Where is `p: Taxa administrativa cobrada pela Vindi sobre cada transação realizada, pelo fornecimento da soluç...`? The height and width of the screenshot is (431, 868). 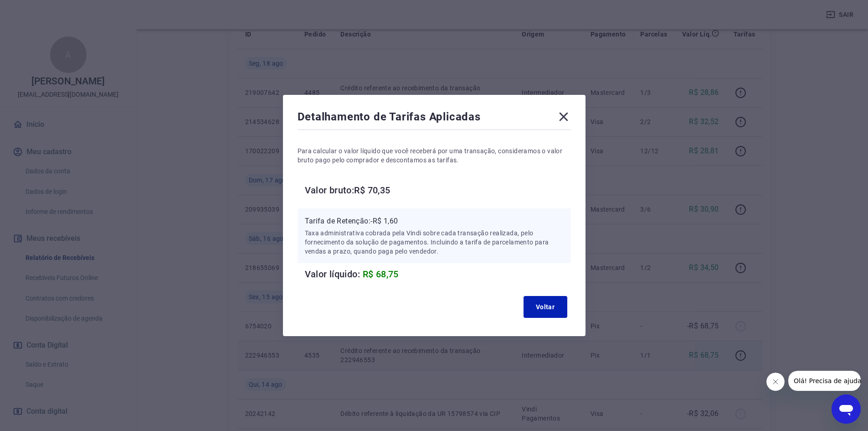 p: Taxa administrativa cobrada pela Vindi sobre cada transação realizada, pelo fornecimento da soluç... is located at coordinates (434, 242).